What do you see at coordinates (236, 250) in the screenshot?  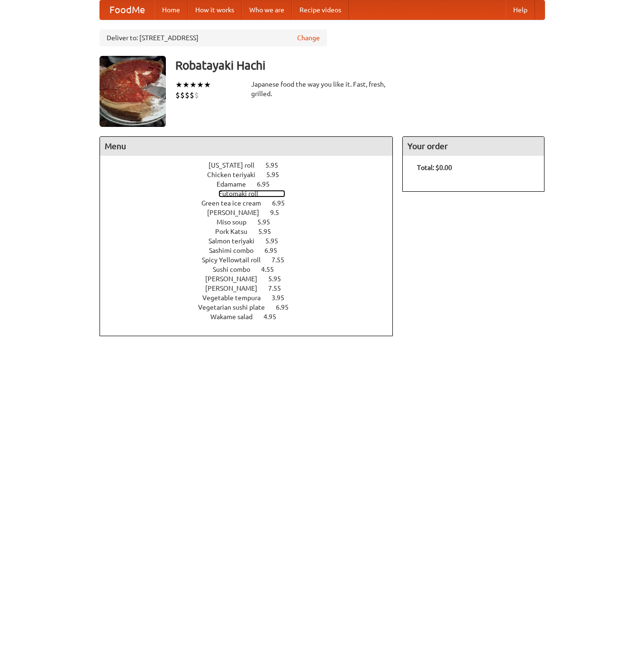 I see `span: Sashimi combo` at bounding box center [236, 250].